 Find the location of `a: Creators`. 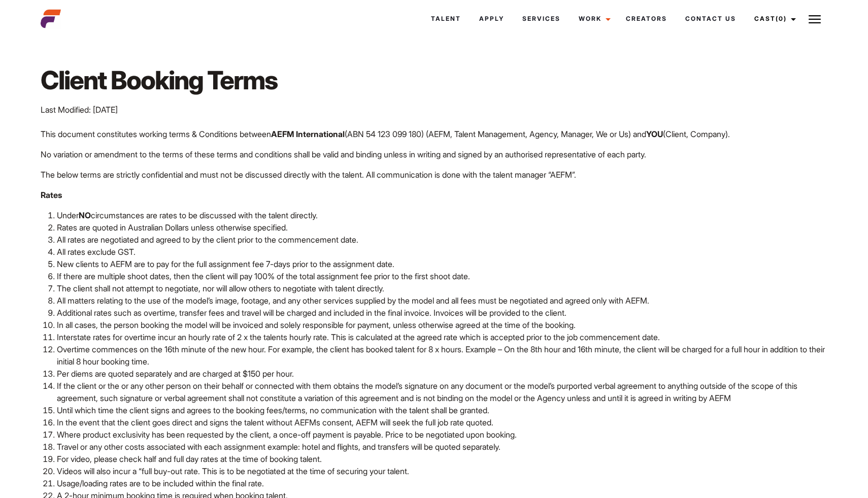

a: Creators is located at coordinates (646, 19).